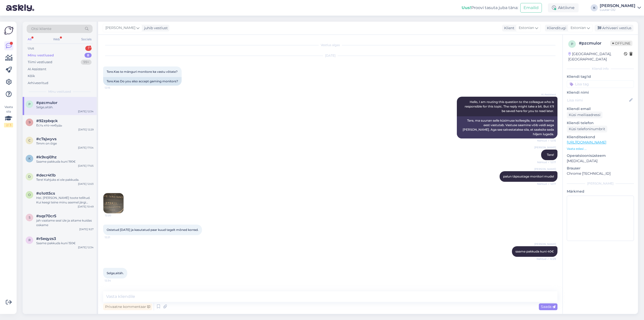 The height and width of the screenshot is (320, 644). What do you see at coordinates (595, 43) in the screenshot?
I see `div: # pzcmulor` at bounding box center [595, 43].